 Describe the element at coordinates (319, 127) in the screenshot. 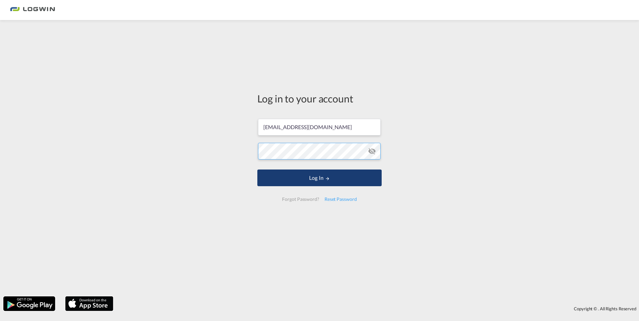

I see `input: Enter email/phone number` at that location.